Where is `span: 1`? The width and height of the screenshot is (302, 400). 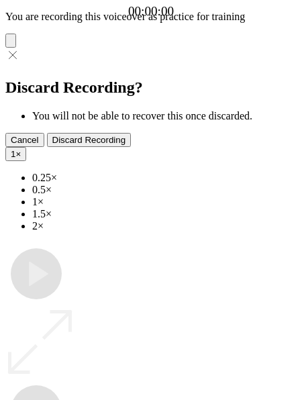
span: 1 is located at coordinates (13, 154).